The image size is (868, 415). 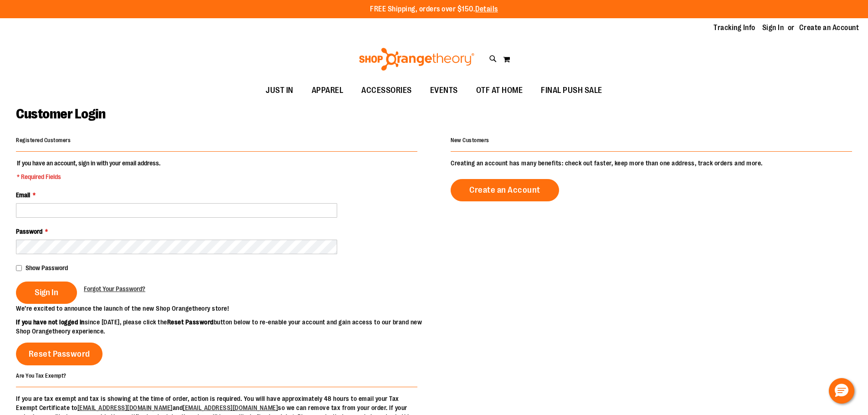 What do you see at coordinates (327, 90) in the screenshot?
I see `a: APPAREL` at bounding box center [327, 90].